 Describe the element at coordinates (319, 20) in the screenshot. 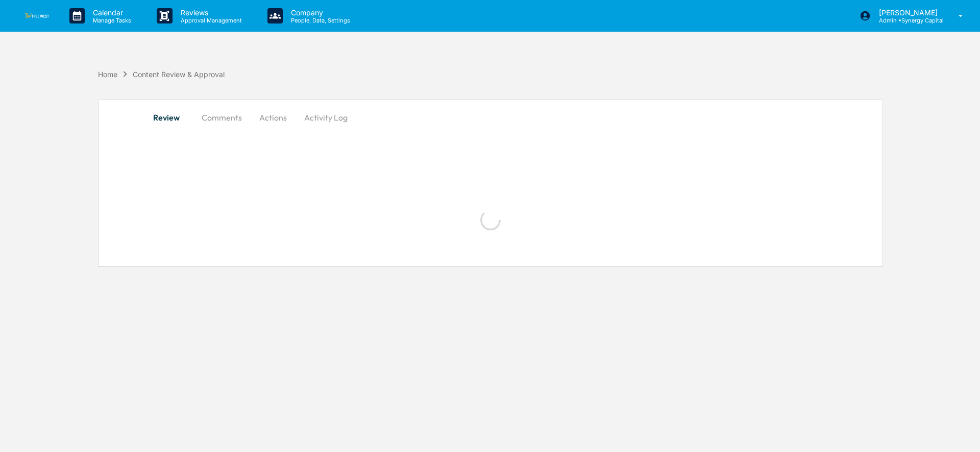

I see `p: People, Data, Settings` at that location.